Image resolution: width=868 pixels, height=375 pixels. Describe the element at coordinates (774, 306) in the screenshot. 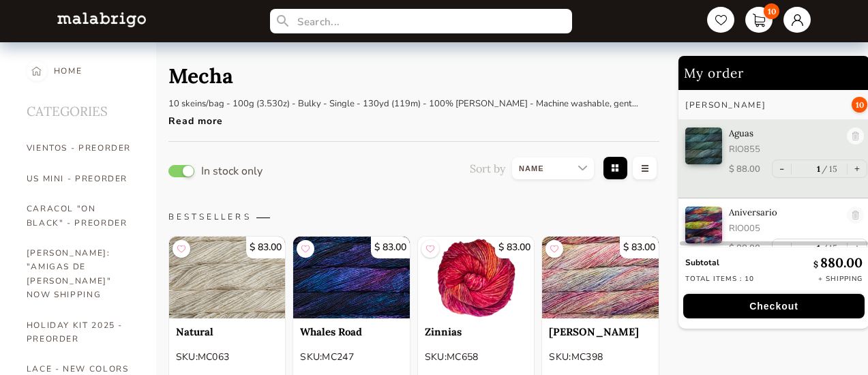

I see `button: Checkout` at that location.